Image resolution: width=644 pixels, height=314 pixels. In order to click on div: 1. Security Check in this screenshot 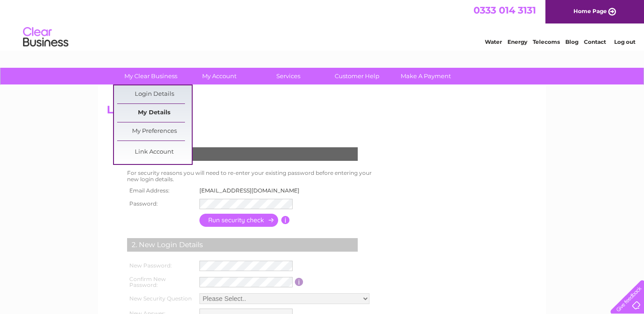, I will do `click(243, 154)`.